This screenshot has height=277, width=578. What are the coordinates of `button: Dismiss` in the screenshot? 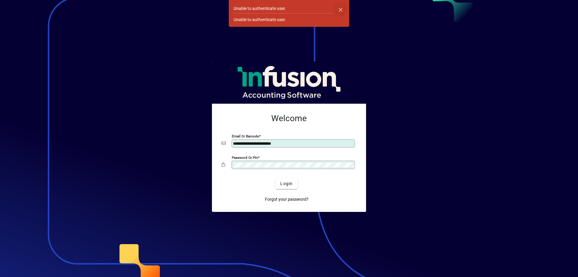 It's located at (340, 10).